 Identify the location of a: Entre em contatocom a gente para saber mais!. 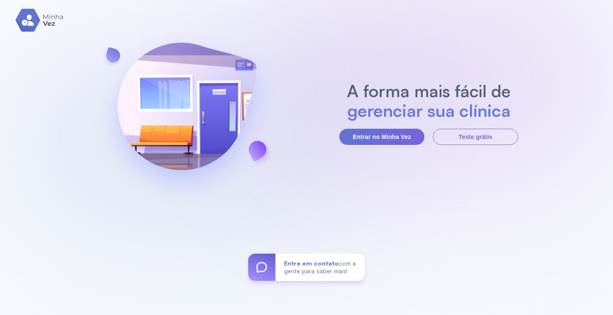
(307, 267).